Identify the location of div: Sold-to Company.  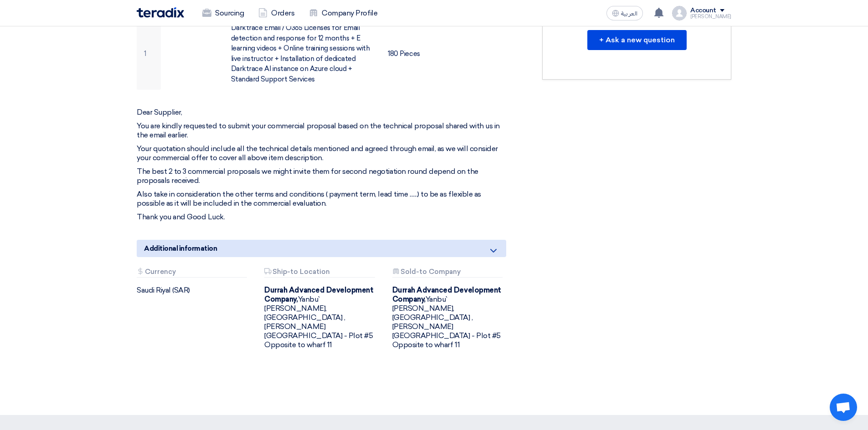
(448, 272).